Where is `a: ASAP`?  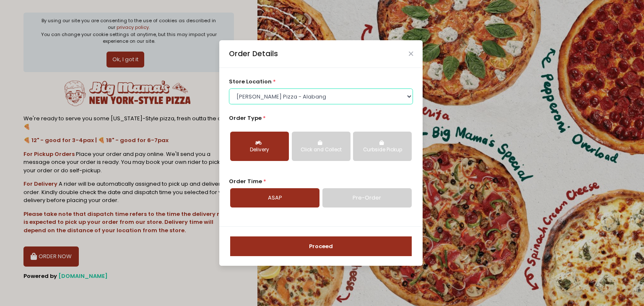
a: ASAP is located at coordinates (275, 197).